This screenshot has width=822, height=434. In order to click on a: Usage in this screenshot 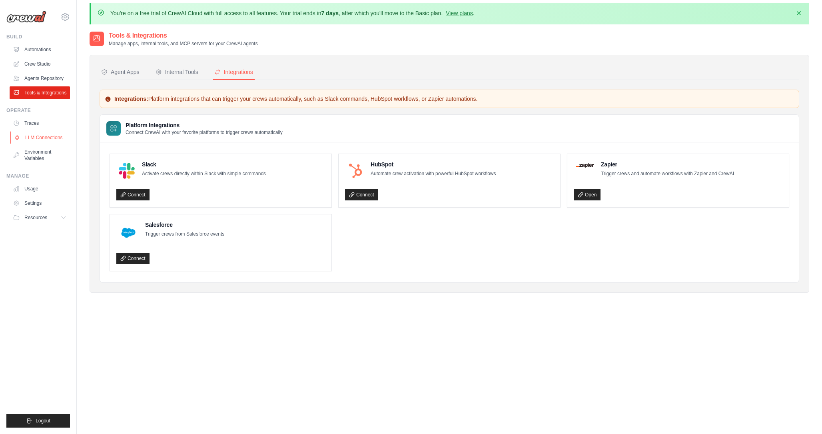, I will do `click(40, 189)`.